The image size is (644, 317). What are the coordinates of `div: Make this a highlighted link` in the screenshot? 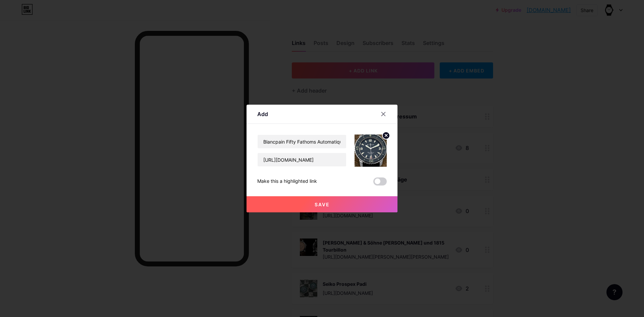 It's located at (287, 181).